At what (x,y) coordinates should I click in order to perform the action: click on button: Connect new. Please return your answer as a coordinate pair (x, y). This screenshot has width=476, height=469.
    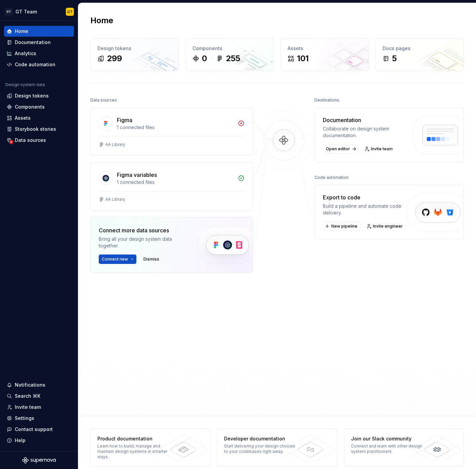
    Looking at the image, I should click on (118, 259).